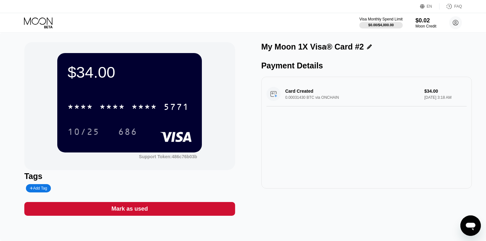 The width and height of the screenshot is (486, 241). What do you see at coordinates (426, 20) in the screenshot?
I see `div: $0.02` at bounding box center [426, 20].